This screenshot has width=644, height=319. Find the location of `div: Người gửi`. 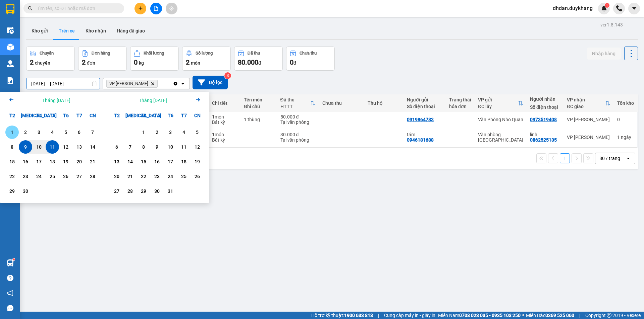

div: Người gửi is located at coordinates (424, 100).